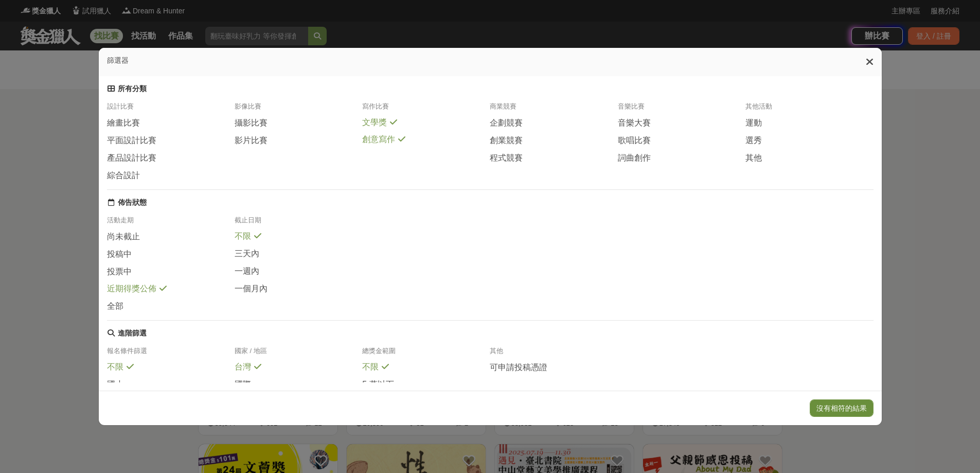 The image size is (980, 473). Describe the element at coordinates (299, 354) in the screenshot. I see `div: 國家 / 地區` at that location.